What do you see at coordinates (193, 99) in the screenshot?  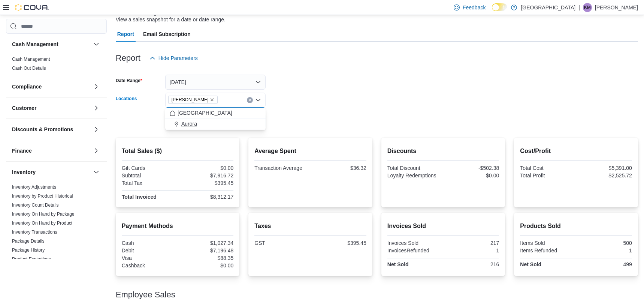 I see `span: Aurora Cannabis` at bounding box center [193, 99].